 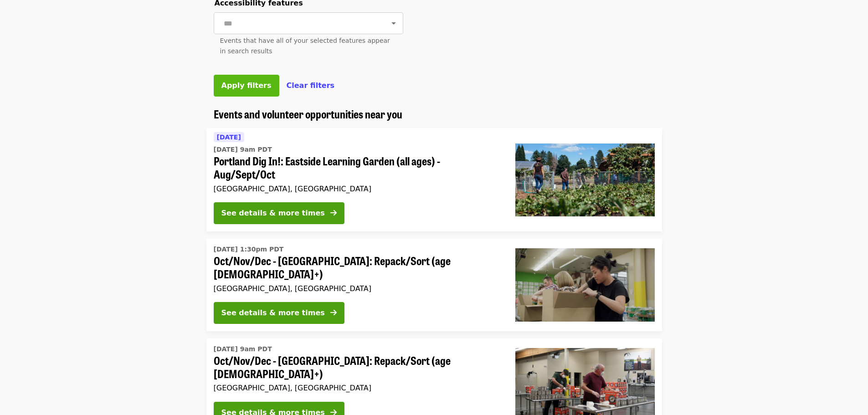 I want to click on span: Events and volunteer opportunities near you, so click(x=308, y=114).